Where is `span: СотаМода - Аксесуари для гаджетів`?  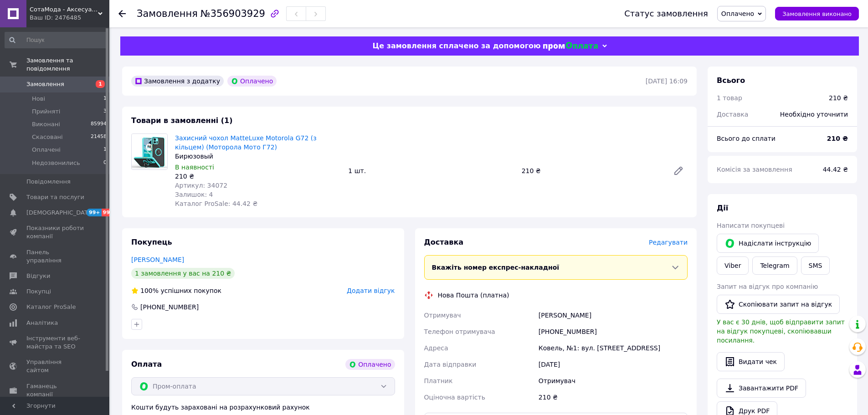 span: СотаМода - Аксесуари для гаджетів is located at coordinates (64, 9).